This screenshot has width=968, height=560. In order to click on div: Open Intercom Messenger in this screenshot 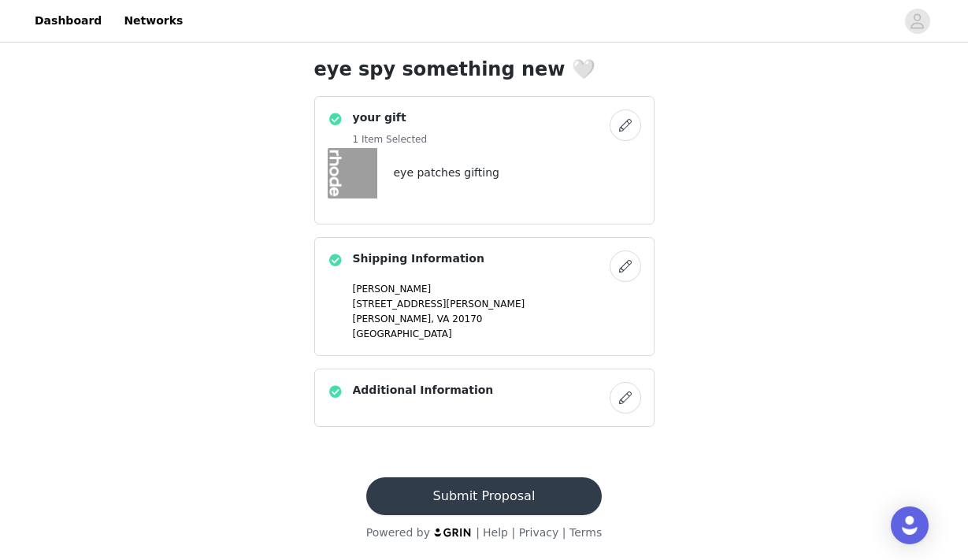, I will do `click(909, 525)`.